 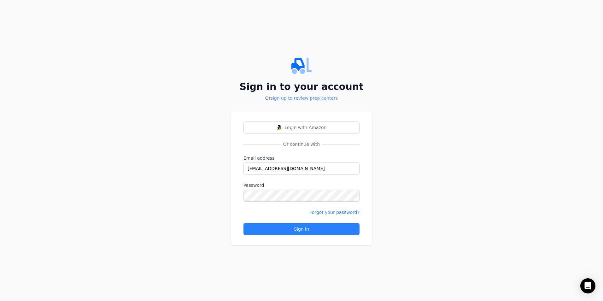 What do you see at coordinates (302, 127) in the screenshot?
I see `button: Login with AmazonLogin with Amazon` at bounding box center [302, 127].